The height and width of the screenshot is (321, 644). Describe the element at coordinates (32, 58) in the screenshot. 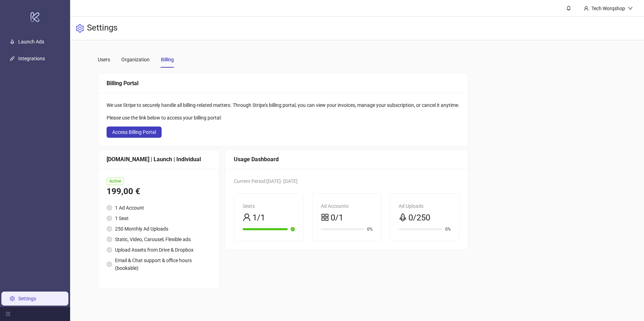

I see `a: Integrations` at that location.